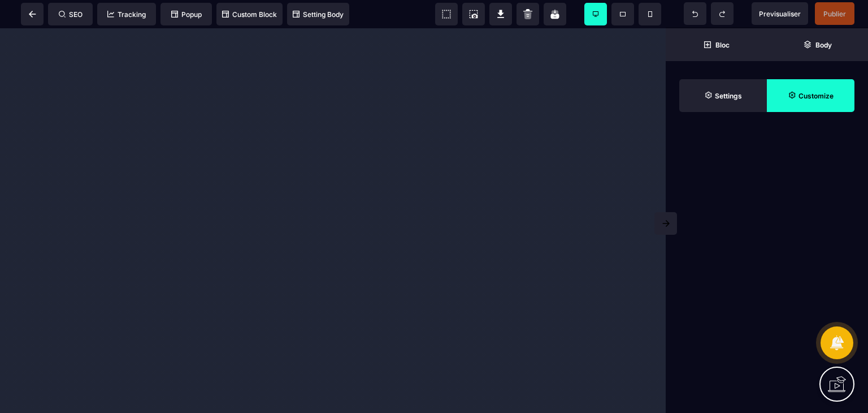  Describe the element at coordinates (127, 14) in the screenshot. I see `span: Tracking` at that location.